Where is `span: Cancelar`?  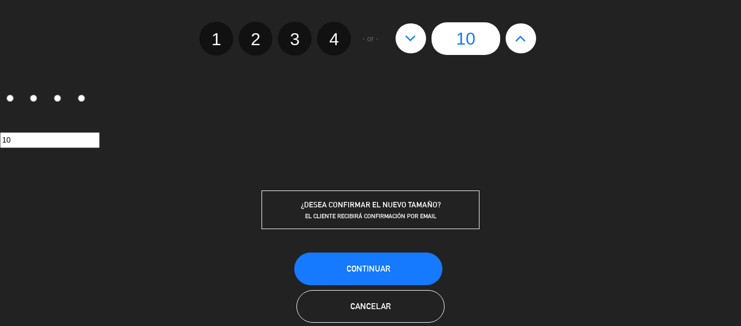
span: Cancelar is located at coordinates (370, 306).